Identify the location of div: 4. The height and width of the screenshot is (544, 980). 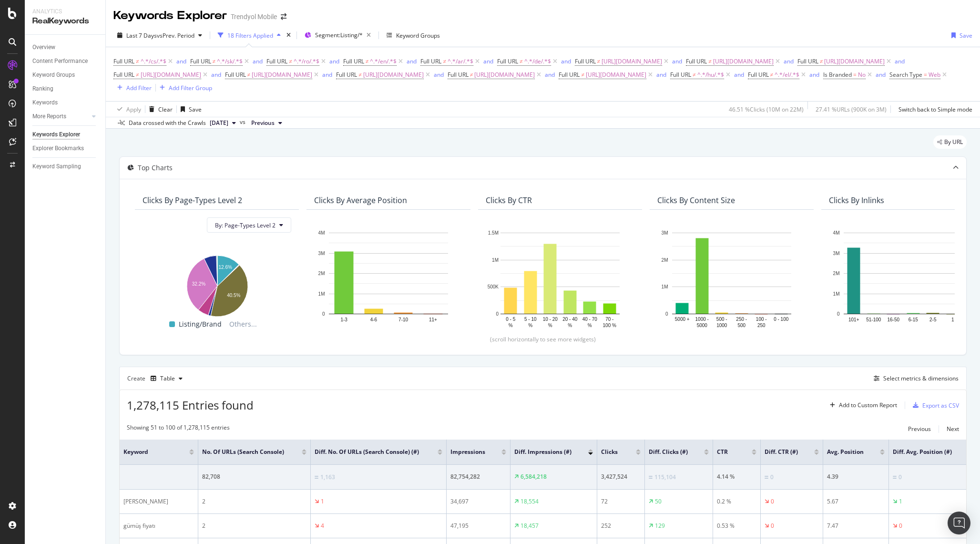
(323, 526).